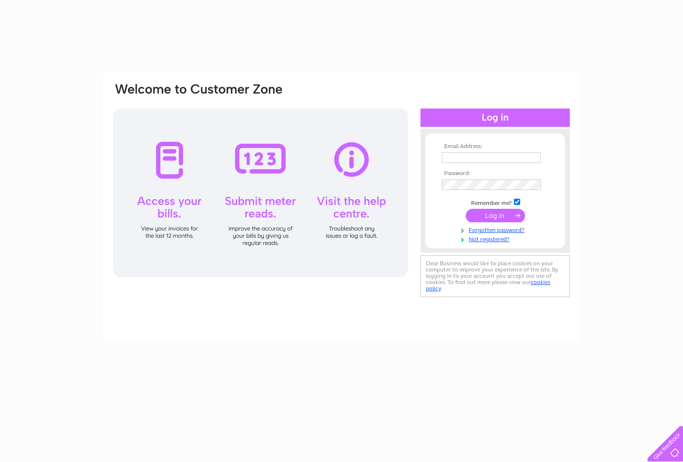 The width and height of the screenshot is (683, 462). I want to click on div: Clear Business would like to place cookies on your computer to improve your experience of the sit..., so click(495, 276).